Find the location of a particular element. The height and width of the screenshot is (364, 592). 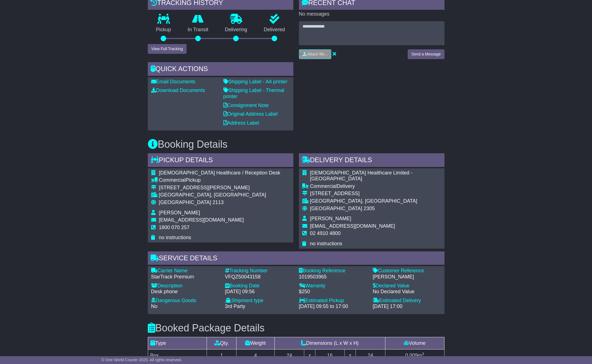

a: Shipping Label - A4 printer is located at coordinates (255, 82).